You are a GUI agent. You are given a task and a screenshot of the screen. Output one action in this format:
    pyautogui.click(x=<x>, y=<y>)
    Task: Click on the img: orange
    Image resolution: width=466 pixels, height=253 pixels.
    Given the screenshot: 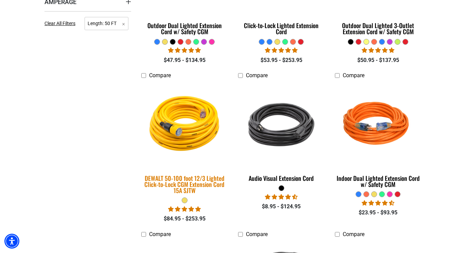 What is the action you would take?
    pyautogui.click(x=378, y=125)
    